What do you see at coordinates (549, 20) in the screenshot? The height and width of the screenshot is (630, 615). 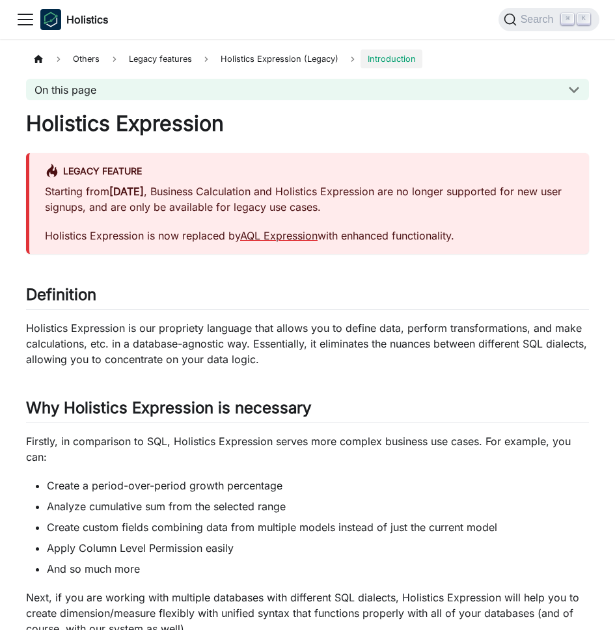 I see `button: Search (Command+K)` at bounding box center [549, 20].